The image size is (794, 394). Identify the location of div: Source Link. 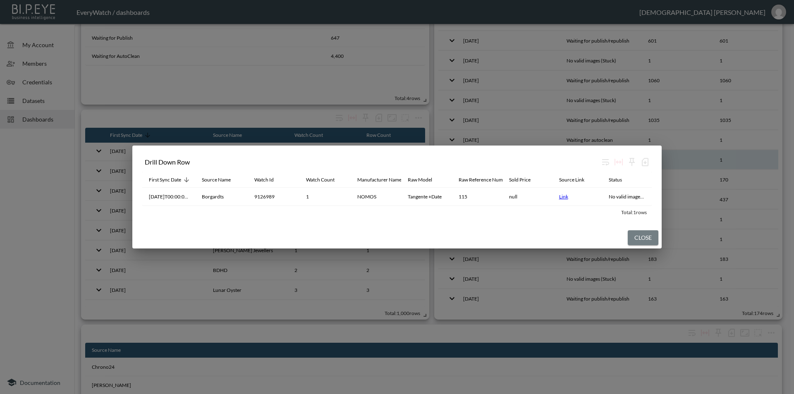
(572, 180).